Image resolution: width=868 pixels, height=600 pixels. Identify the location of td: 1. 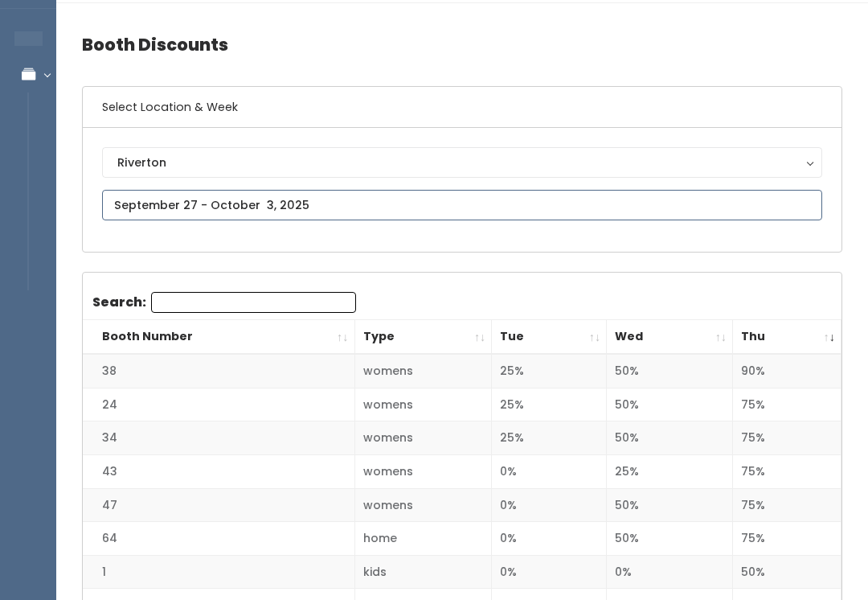
(219, 572).